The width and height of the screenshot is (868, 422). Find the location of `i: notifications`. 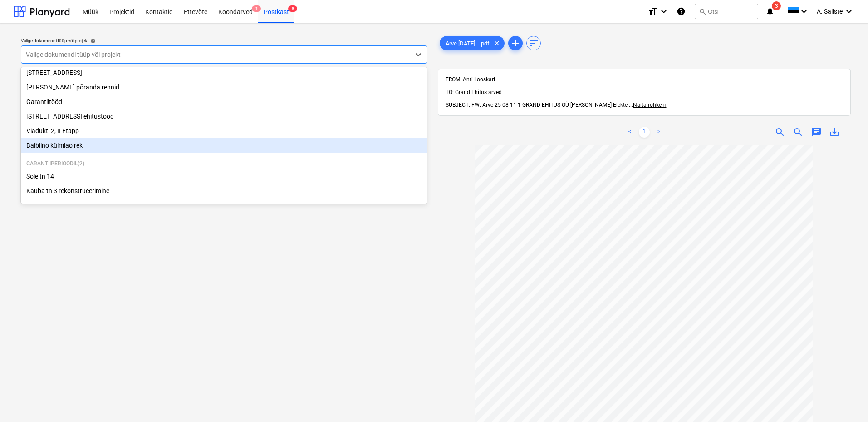

i: notifications is located at coordinates (770, 11).